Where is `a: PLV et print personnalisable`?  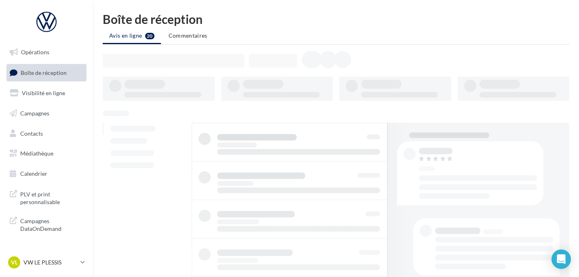 a: PLV et print personnalisable is located at coordinates (46, 197).